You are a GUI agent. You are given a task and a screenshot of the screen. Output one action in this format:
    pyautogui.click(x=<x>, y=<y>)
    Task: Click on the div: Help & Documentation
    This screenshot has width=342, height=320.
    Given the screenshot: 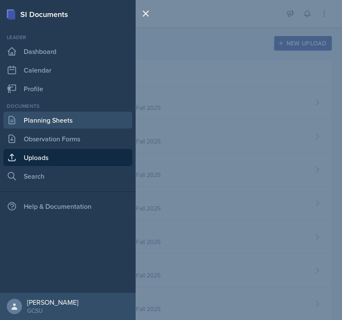 What is the action you would take?
    pyautogui.click(x=68, y=206)
    